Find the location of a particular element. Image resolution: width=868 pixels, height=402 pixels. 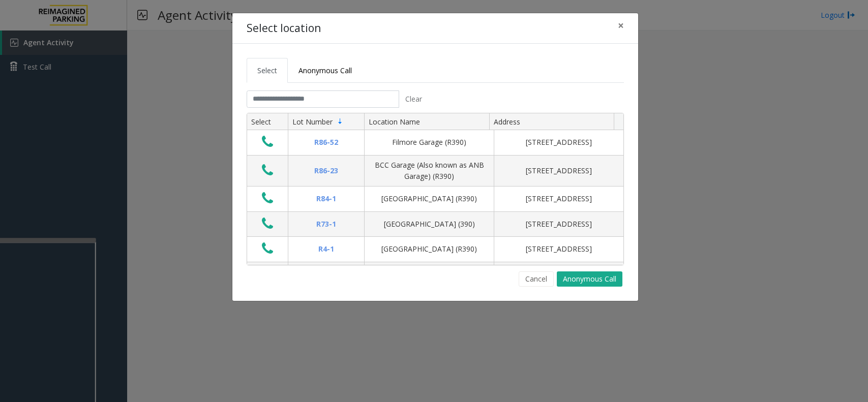

div: R4-1 is located at coordinates (326, 249).